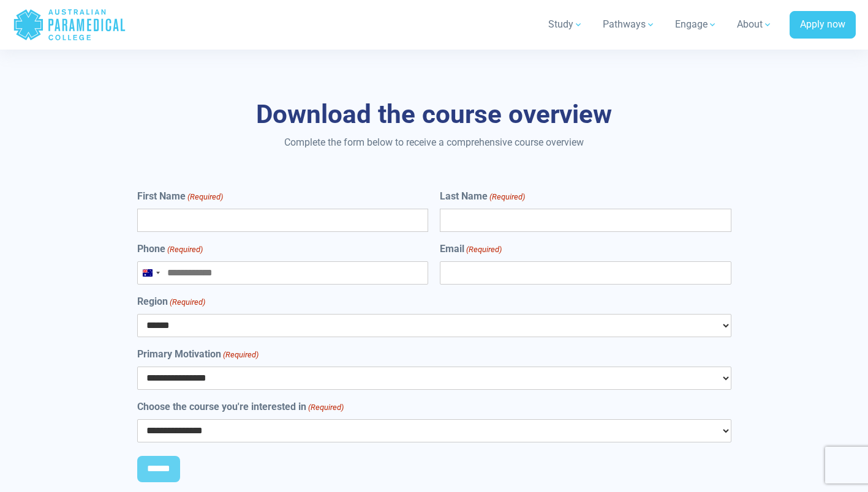 The width and height of the screenshot is (868, 492). I want to click on a: Pathways, so click(629, 24).